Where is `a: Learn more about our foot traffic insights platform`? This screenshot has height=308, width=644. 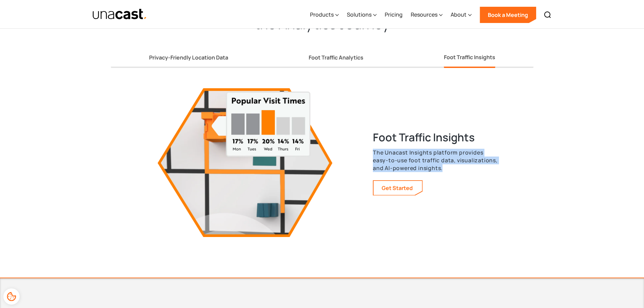 a: Learn more about our foot traffic insights platform is located at coordinates (398, 188).